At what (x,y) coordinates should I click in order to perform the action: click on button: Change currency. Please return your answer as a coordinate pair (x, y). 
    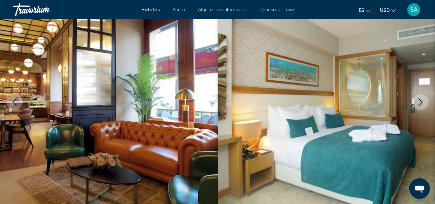
    Looking at the image, I should click on (387, 10).